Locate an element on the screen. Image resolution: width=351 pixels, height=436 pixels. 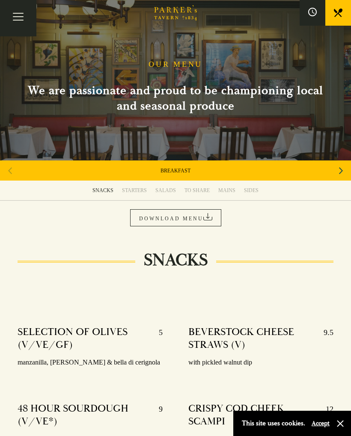
a: BREAKFAST is located at coordinates (175, 171).